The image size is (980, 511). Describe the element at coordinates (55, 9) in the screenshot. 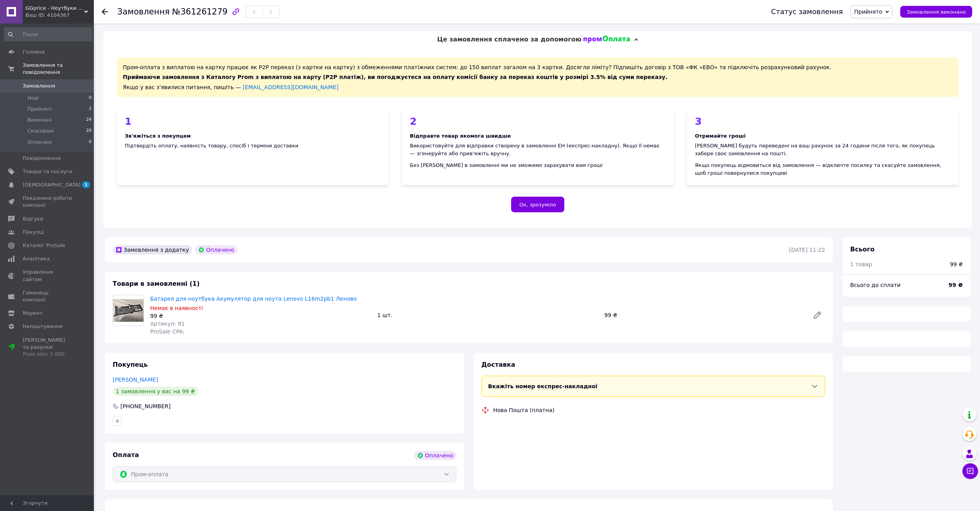

I see `span: GGprice - Ноутбуки для ігр, навчання, розваг. З гарантією!` at that location.